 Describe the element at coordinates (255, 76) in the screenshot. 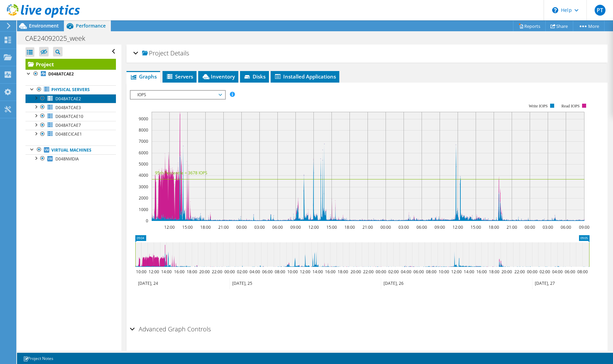

I see `span: Disks` at that location.